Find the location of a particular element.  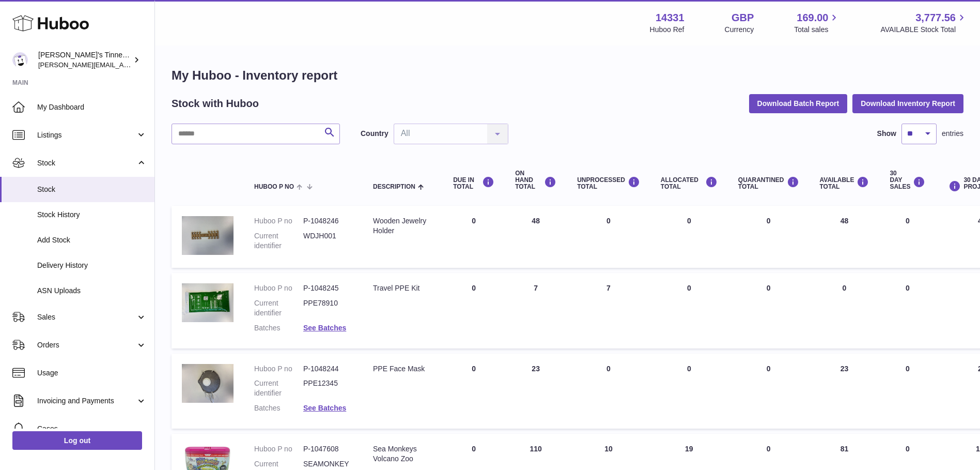

div: PPE Face Mask is located at coordinates (403, 369).